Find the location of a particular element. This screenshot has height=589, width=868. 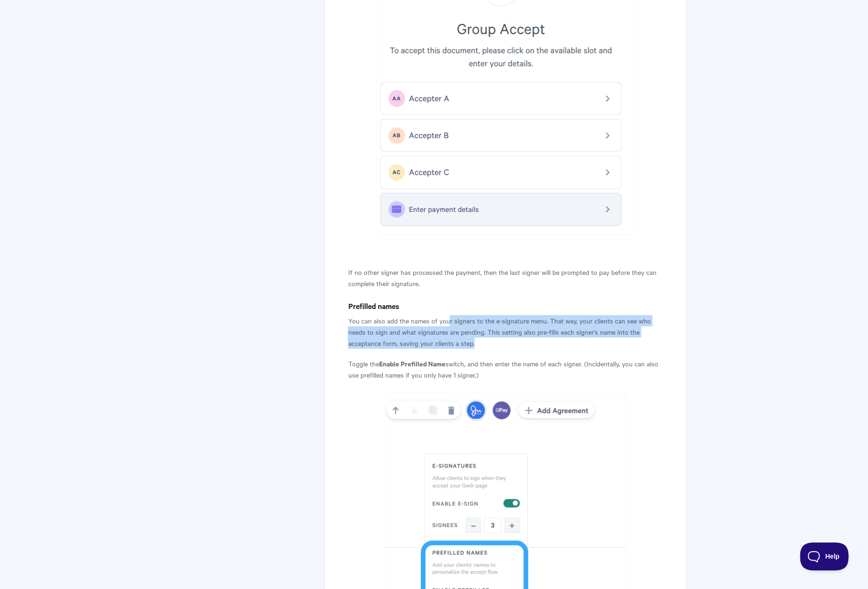

strong: Enable Prefilled Name is located at coordinates (412, 363).